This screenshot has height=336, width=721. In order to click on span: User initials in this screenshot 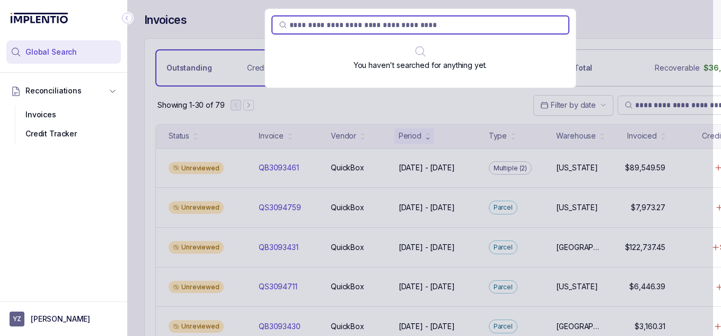, I will do `click(17, 319)`.